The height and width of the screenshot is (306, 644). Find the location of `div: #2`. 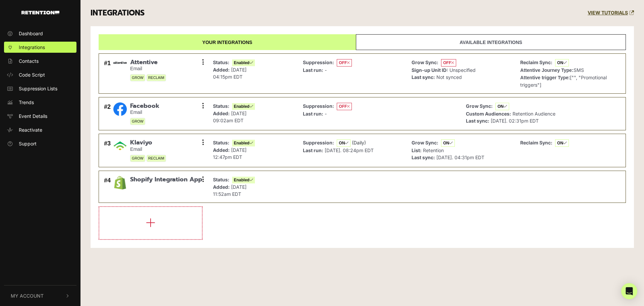

div: #2 is located at coordinates (107, 114).